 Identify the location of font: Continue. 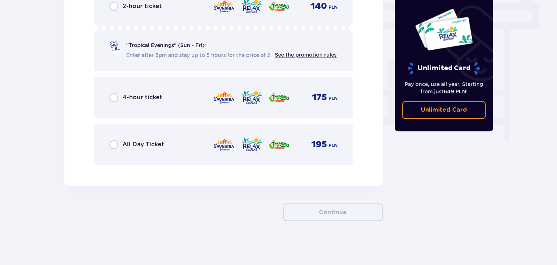
(333, 212).